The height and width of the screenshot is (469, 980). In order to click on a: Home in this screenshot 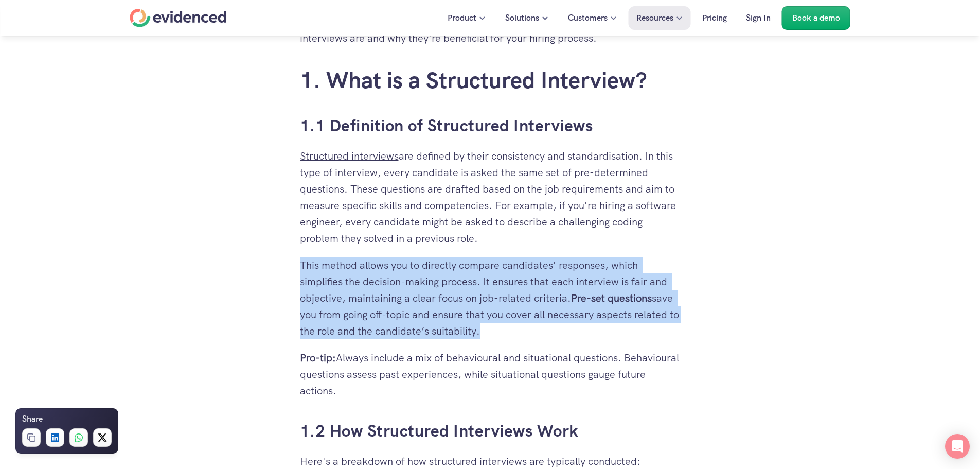, I will do `click(179, 18)`.